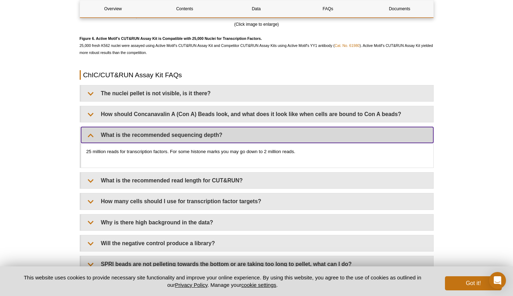  Describe the element at coordinates (185, 9) in the screenshot. I see `a: Contents` at that location.